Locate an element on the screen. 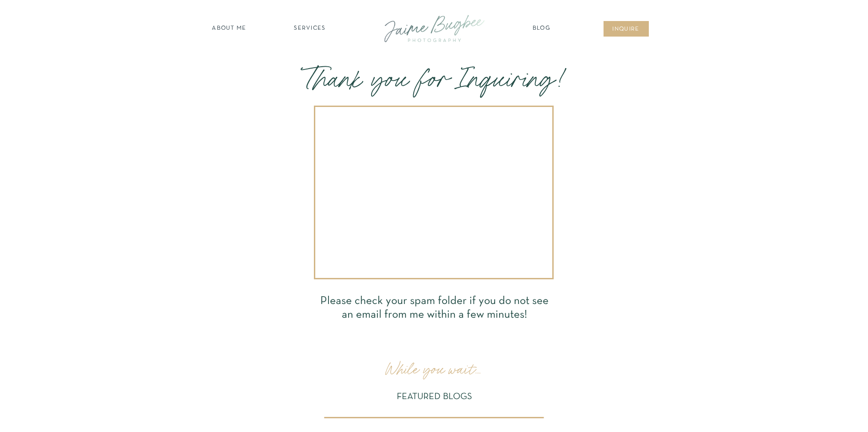  h3: While you wait... is located at coordinates (436, 370).